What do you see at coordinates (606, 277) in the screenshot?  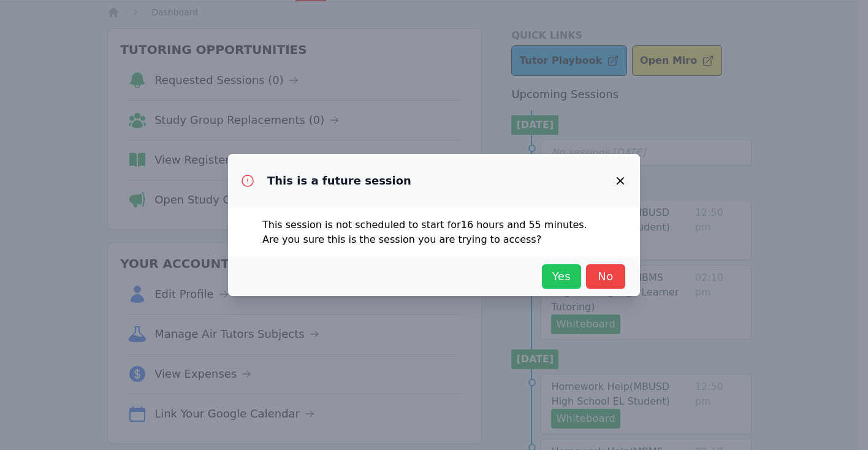 I see `button: No` at bounding box center [606, 277].